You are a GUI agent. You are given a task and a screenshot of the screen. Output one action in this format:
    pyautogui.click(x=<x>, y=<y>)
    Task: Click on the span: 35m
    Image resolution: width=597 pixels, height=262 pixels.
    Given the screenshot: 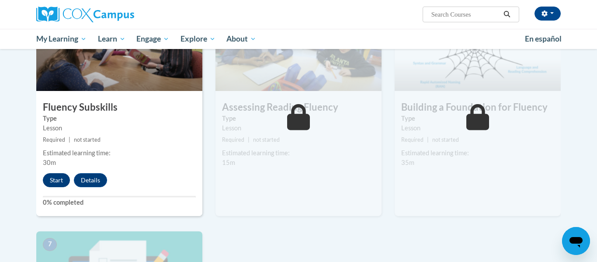 What is the action you would take?
    pyautogui.click(x=408, y=162)
    